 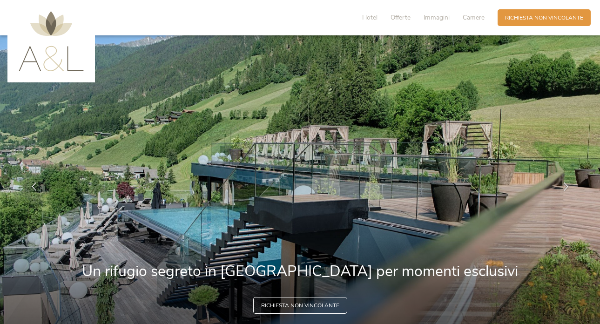 I want to click on span: Camere, so click(x=473, y=17).